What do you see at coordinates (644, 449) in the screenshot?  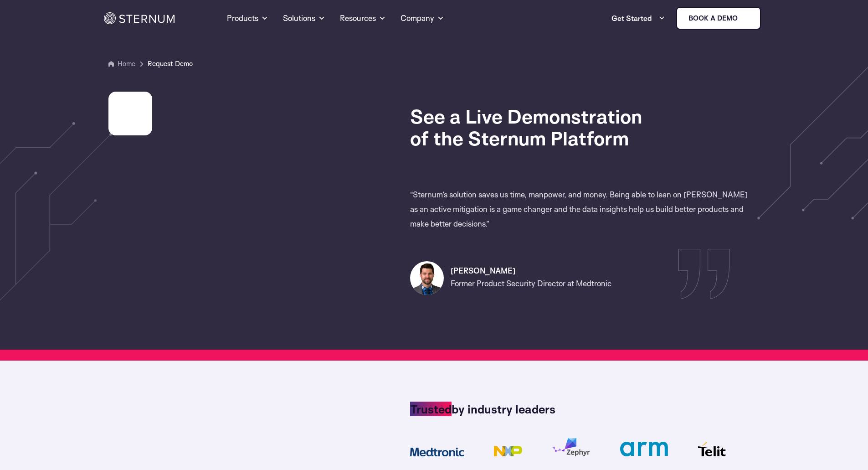 I see `img: ARM_logo` at bounding box center [644, 449].